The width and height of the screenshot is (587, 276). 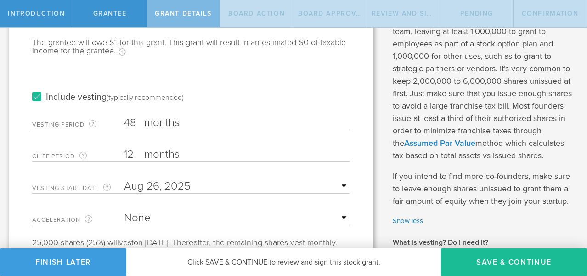 What do you see at coordinates (440, 143) in the screenshot?
I see `a: Assumed Par Value` at bounding box center [440, 143].